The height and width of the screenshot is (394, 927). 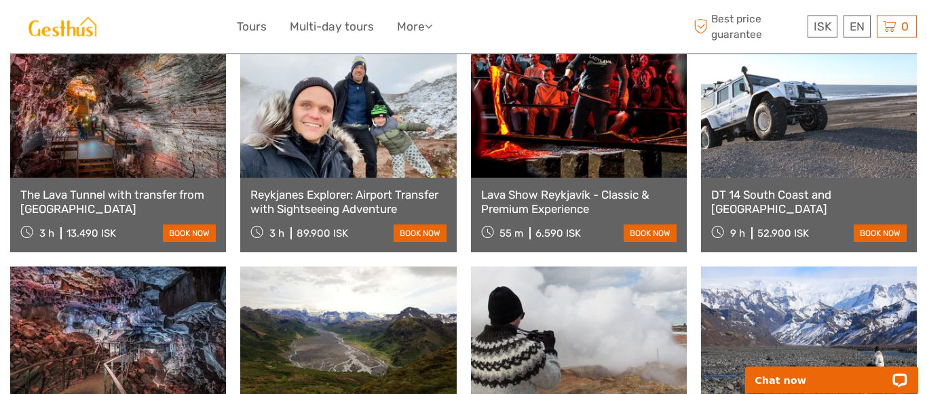 I want to click on div: EN, so click(x=857, y=26).